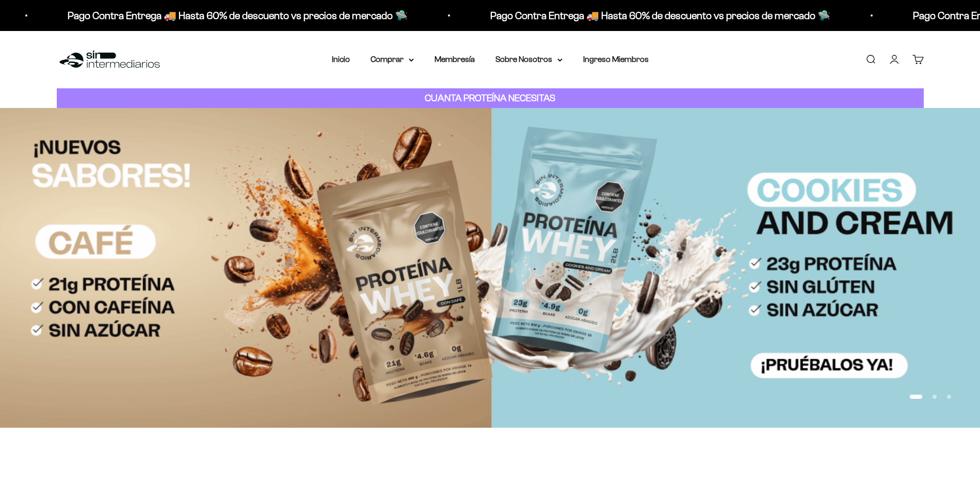  Describe the element at coordinates (392, 60) in the screenshot. I see `summary: Comprar` at that location.